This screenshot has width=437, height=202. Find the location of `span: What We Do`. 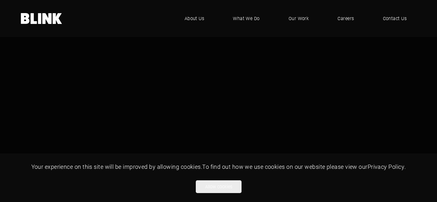

span: What We Do is located at coordinates (246, 19).